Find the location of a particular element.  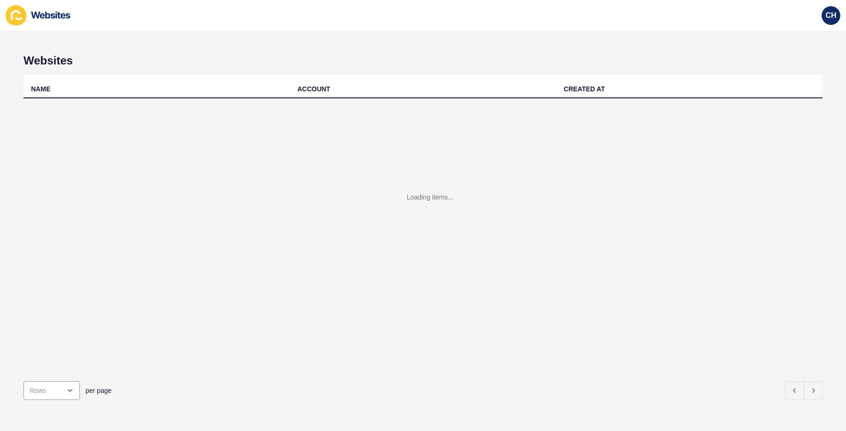

div: CREATED AT is located at coordinates (584, 89).